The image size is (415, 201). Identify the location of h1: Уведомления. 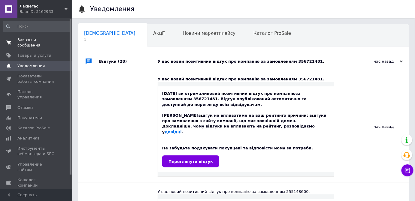
(112, 9).